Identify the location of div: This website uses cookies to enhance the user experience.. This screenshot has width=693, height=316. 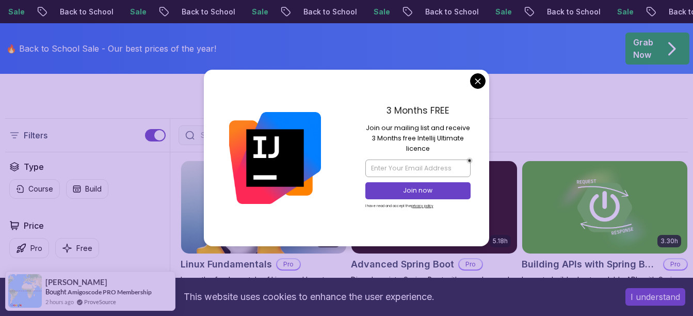
(309, 297).